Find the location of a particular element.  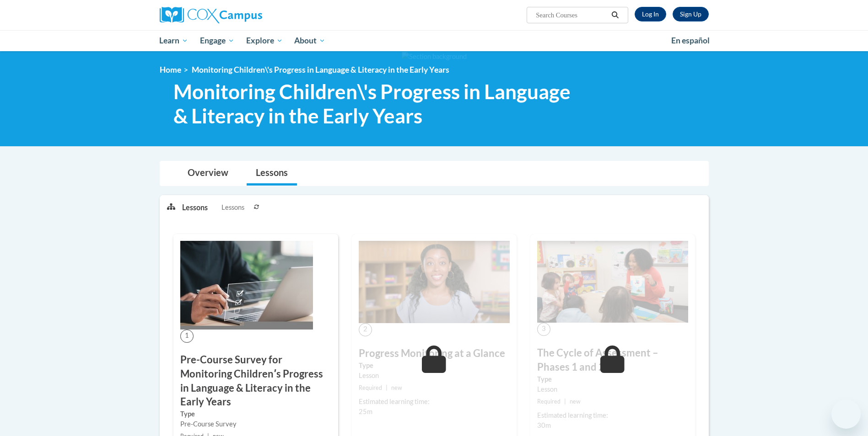

h3: The Cycle of Assessment – Phases 1 and 2 is located at coordinates (613, 360).